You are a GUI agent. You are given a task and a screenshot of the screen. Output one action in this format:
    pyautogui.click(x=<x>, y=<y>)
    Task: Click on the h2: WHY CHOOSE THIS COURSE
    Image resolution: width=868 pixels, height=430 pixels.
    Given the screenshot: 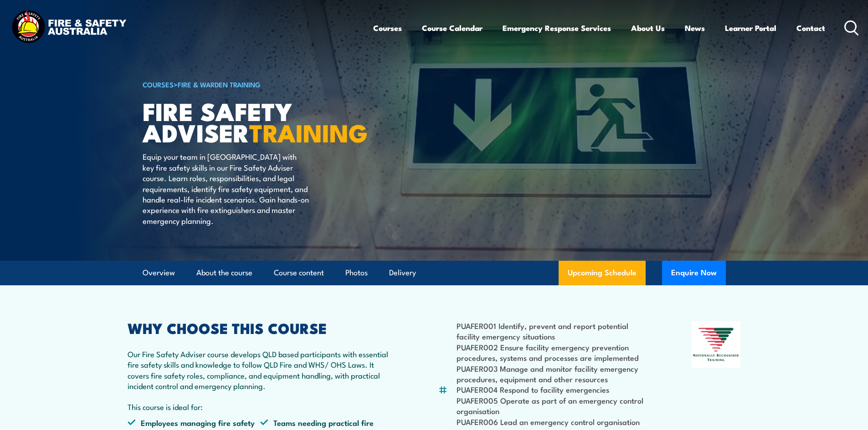 What is the action you would take?
    pyautogui.click(x=261, y=328)
    